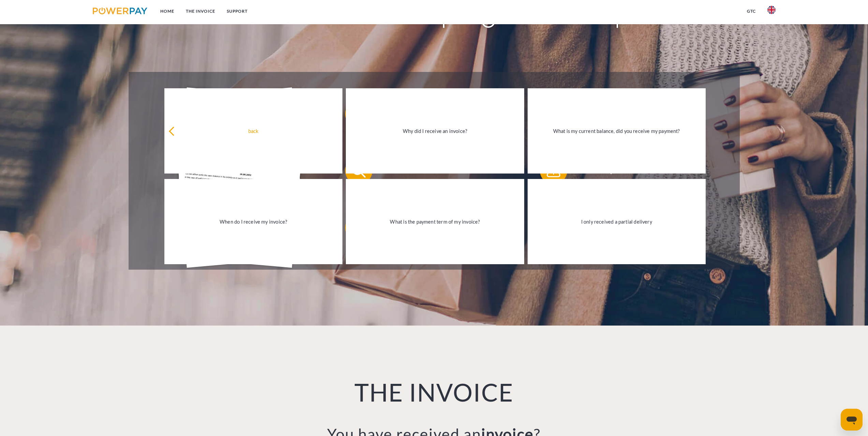 The height and width of the screenshot is (436, 868). What do you see at coordinates (237, 12) in the screenshot?
I see `a: Support` at bounding box center [237, 12].